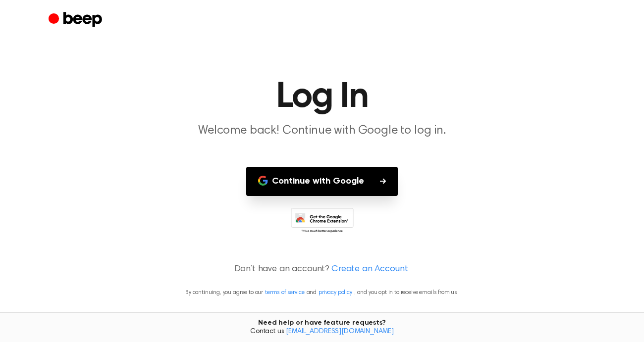 The height and width of the screenshot is (342, 644). What do you see at coordinates (322, 332) in the screenshot?
I see `span: Contact us` at bounding box center [322, 332].